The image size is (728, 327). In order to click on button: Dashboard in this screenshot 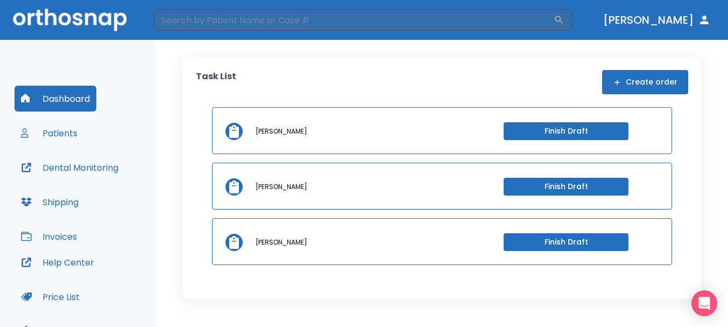, I will do `click(55, 98)`.